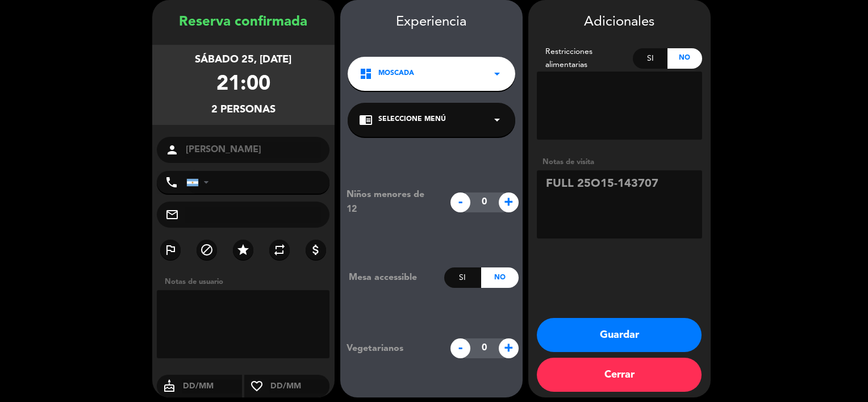  Describe the element at coordinates (431, 22) in the screenshot. I see `div: Experiencia` at that location.